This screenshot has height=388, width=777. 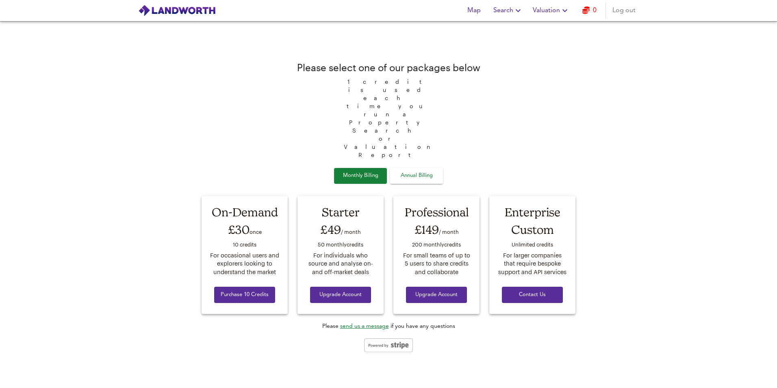 I want to click on div: Starter, so click(x=341, y=212).